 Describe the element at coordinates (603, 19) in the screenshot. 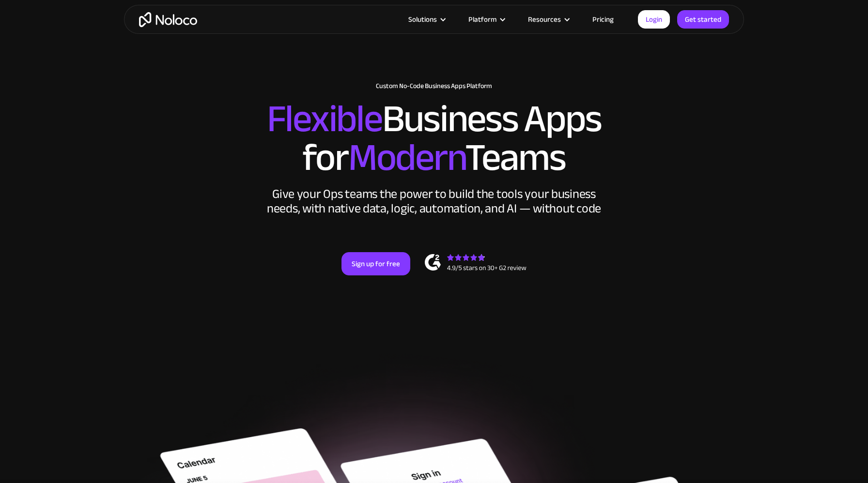

I see `a: Pricing` at that location.